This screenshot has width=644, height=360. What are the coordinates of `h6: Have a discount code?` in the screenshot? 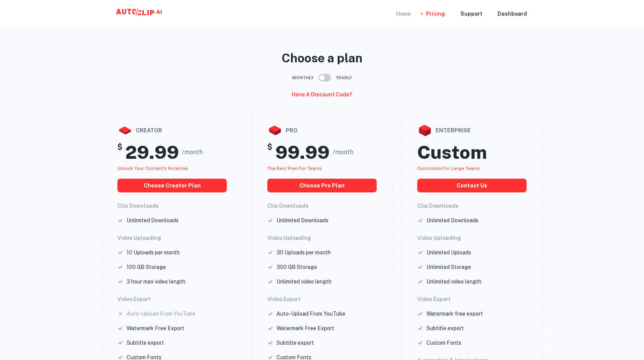 It's located at (322, 94).